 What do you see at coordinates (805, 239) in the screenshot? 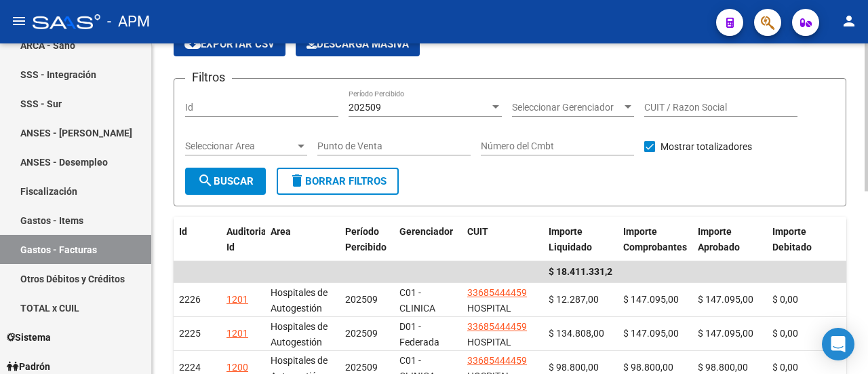
I see `datatable-header-cell: Importe Debitado` at bounding box center [805, 239].